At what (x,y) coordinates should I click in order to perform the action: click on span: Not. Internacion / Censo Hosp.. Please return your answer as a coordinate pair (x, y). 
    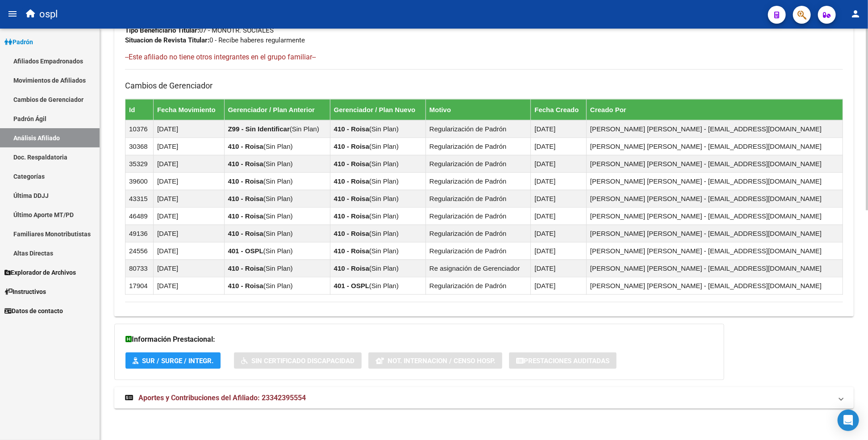
    Looking at the image, I should click on (441, 361).